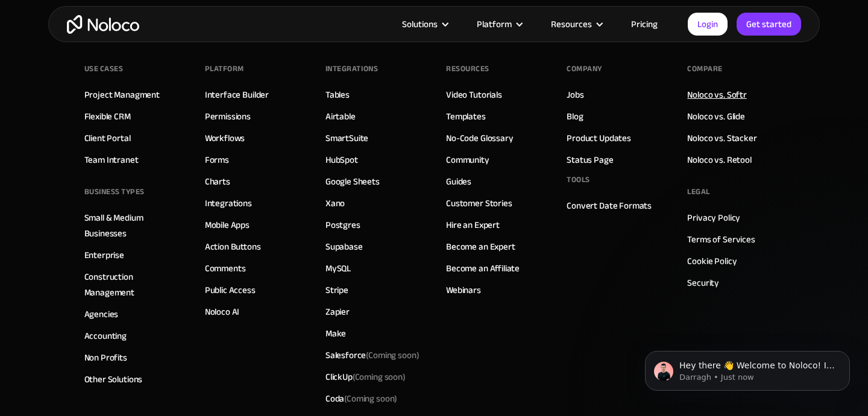 The height and width of the screenshot is (416, 868). Describe the element at coordinates (223, 311) in the screenshot. I see `a: Noloco AI` at that location.